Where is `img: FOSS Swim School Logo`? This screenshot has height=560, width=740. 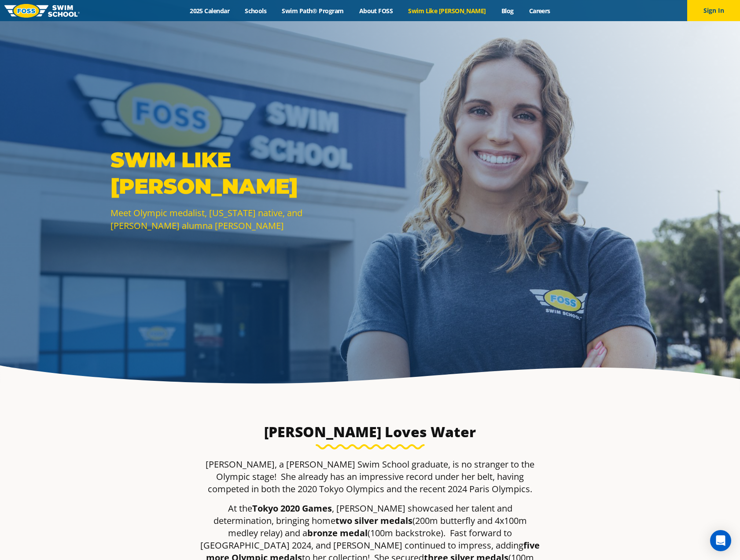 img: FOSS Swim School Logo is located at coordinates (42, 10).